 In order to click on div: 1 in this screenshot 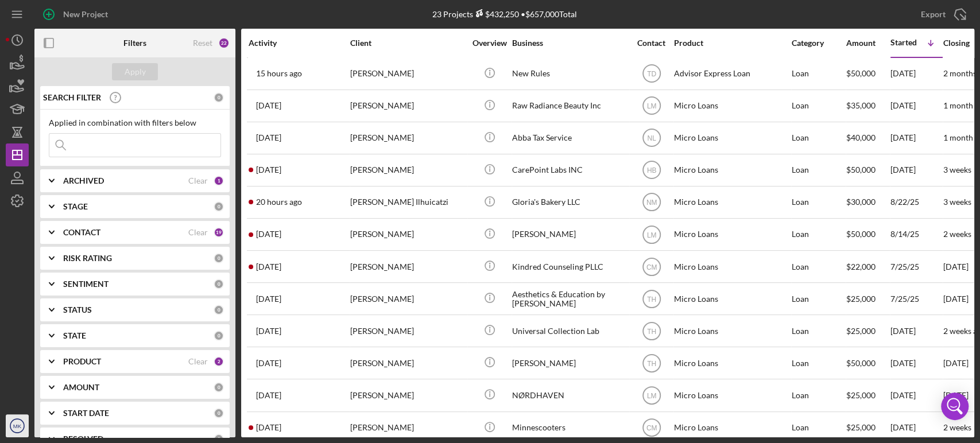, I will do `click(218, 181)`.